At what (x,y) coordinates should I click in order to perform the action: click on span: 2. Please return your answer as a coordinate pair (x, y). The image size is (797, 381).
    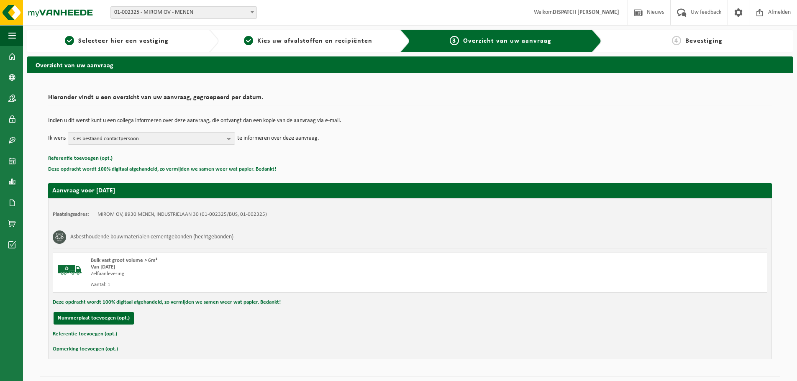
    Looking at the image, I should click on (249, 41).